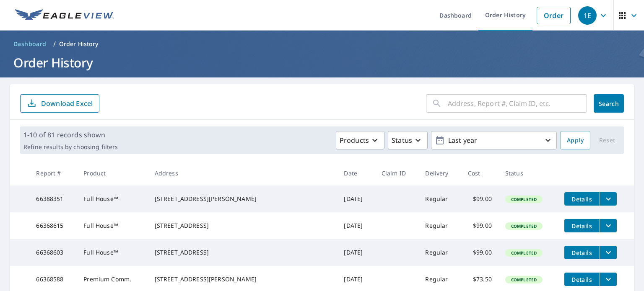 The height and width of the screenshot is (291, 644). I want to click on a: Order, so click(554, 15).